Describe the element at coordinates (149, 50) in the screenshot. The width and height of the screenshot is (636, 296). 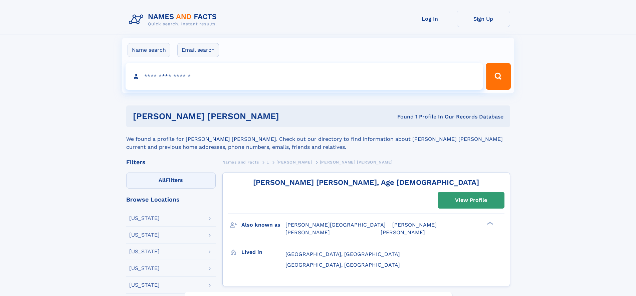
I see `label: Name search` at that location.